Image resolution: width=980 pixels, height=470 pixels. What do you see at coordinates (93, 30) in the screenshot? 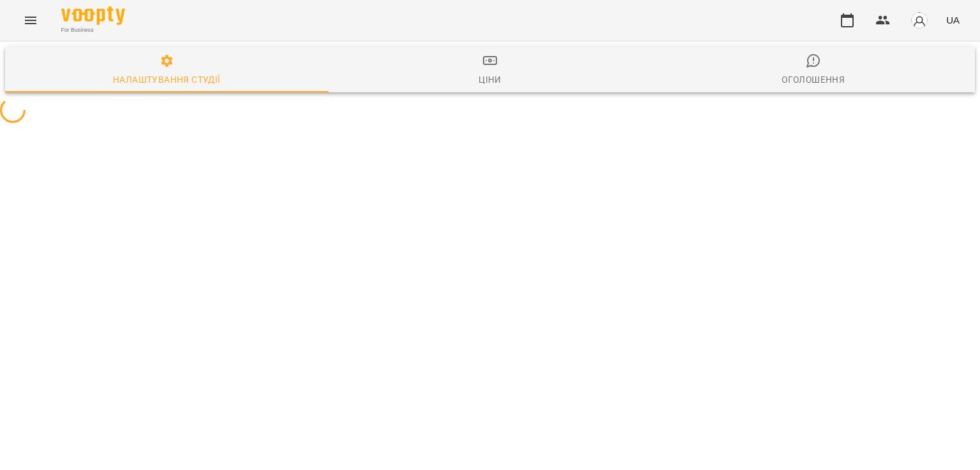
I see `span: For Business` at bounding box center [93, 30].